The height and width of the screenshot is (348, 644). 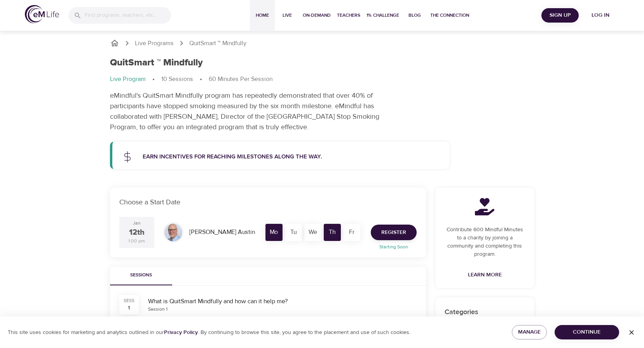 I want to click on b: Privacy Policy, so click(x=181, y=332).